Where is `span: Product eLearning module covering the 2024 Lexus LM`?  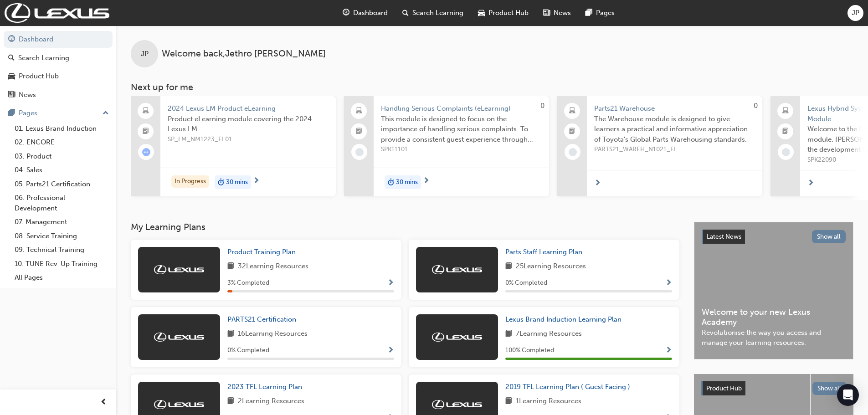
span: Product eLearning module covering the 2024 Lexus LM is located at coordinates (248, 124).